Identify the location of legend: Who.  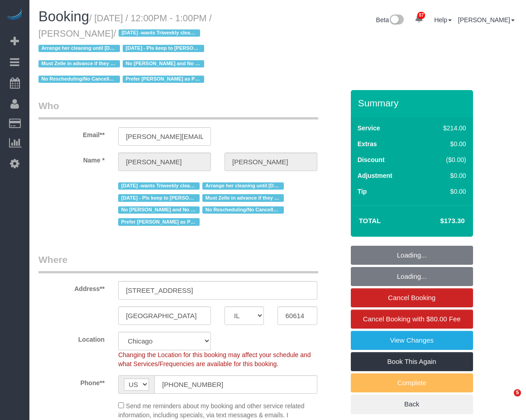
(178, 109).